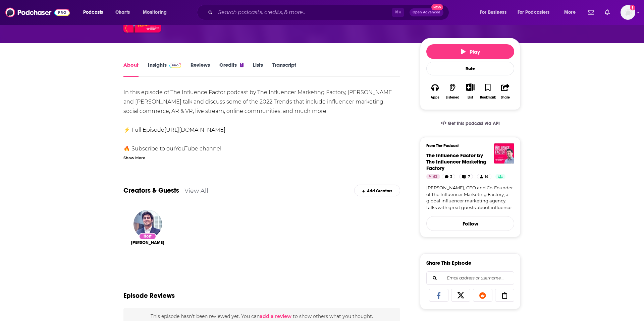 This screenshot has width=644, height=321. Describe the element at coordinates (471, 123) in the screenshot. I see `a: Get this podcast via API` at that location.